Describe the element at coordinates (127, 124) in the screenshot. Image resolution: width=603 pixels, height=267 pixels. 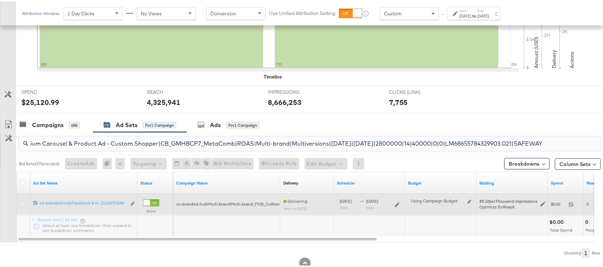
I see `div: Ad Sets` at that location.